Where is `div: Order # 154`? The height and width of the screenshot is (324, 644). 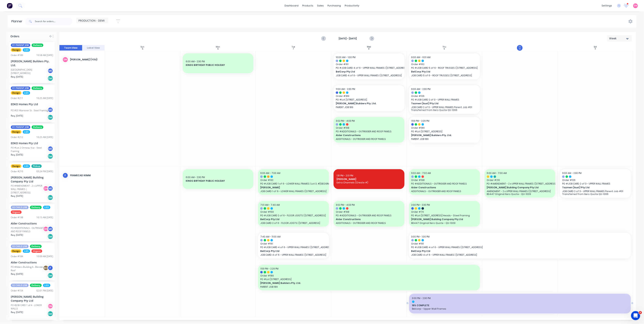
div: Order # 154 is located at coordinates (17, 291).